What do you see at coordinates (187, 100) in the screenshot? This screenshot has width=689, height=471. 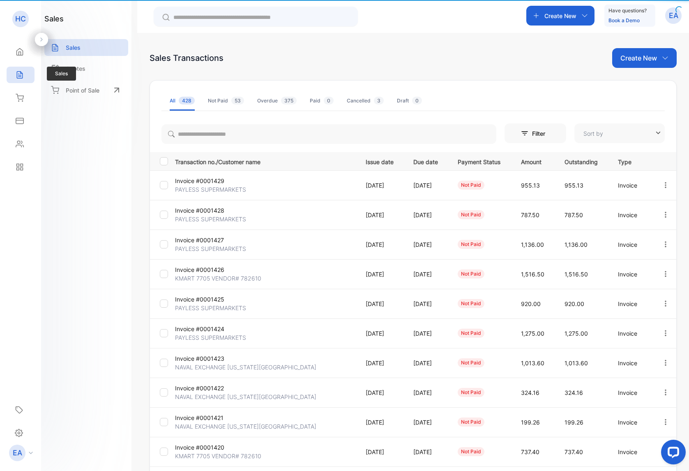 I see `span: 428` at bounding box center [187, 100].